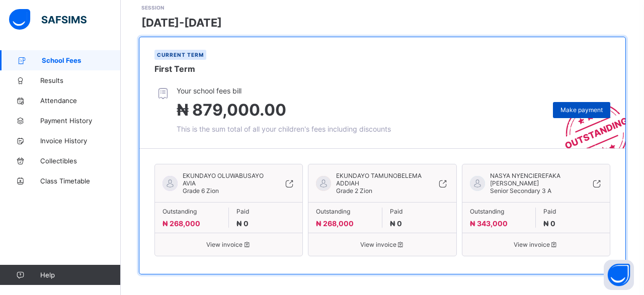 This screenshot has width=644, height=295. Describe the element at coordinates (81, 181) in the screenshot. I see `span: Class Timetable` at that location.